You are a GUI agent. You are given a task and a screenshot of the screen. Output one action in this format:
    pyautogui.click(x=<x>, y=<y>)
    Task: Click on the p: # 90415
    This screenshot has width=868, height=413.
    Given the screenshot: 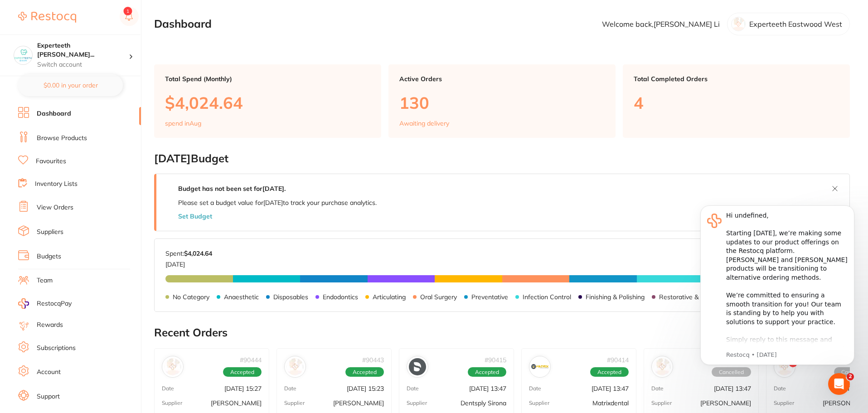 What is the action you would take?
    pyautogui.click(x=496, y=360)
    